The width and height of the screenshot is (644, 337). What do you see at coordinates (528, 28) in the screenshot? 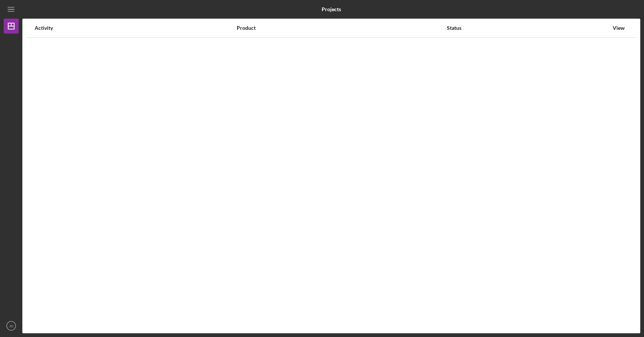
I see `div: Status` at bounding box center [528, 28].